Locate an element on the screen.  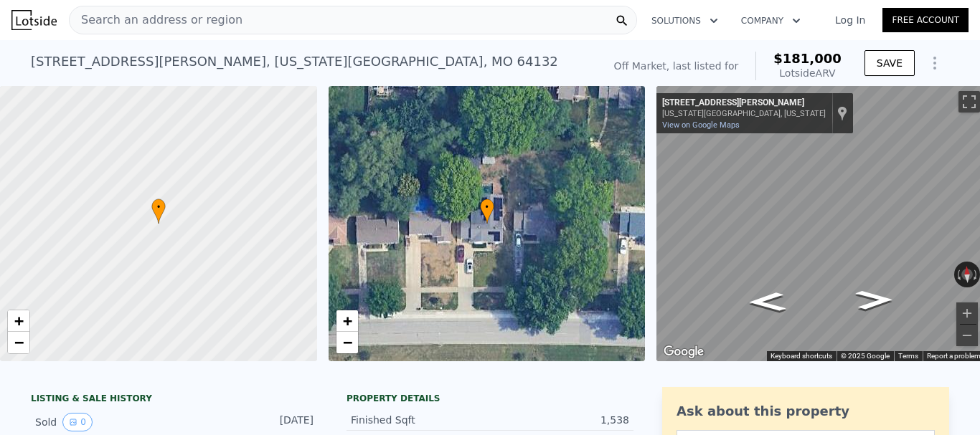
button: SAVE is located at coordinates (890, 63).